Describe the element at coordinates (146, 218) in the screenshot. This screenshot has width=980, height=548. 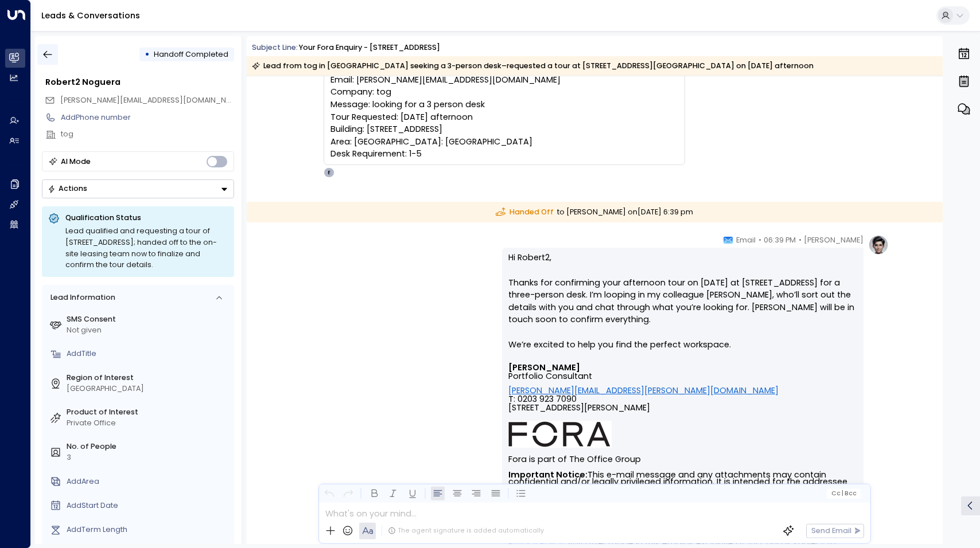
I see `p: Qualification Status` at that location.